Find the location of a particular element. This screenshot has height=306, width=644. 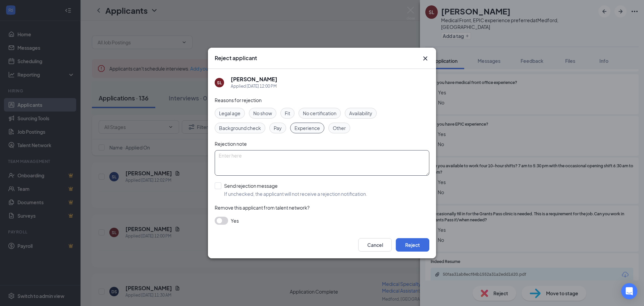

span: Availability is located at coordinates (360, 113).